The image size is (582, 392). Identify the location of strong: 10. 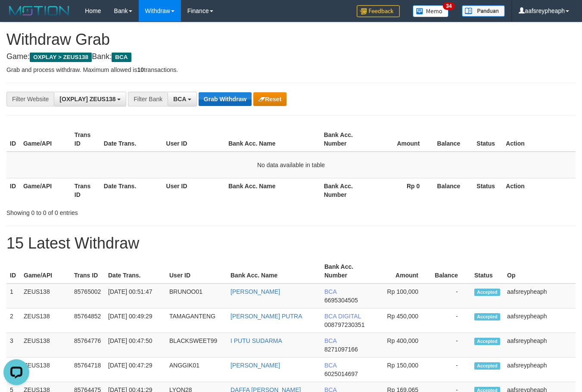
(141, 70).